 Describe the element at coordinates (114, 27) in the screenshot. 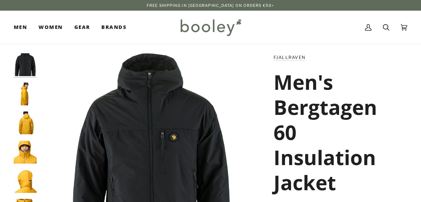

I see `a: Brands` at that location.